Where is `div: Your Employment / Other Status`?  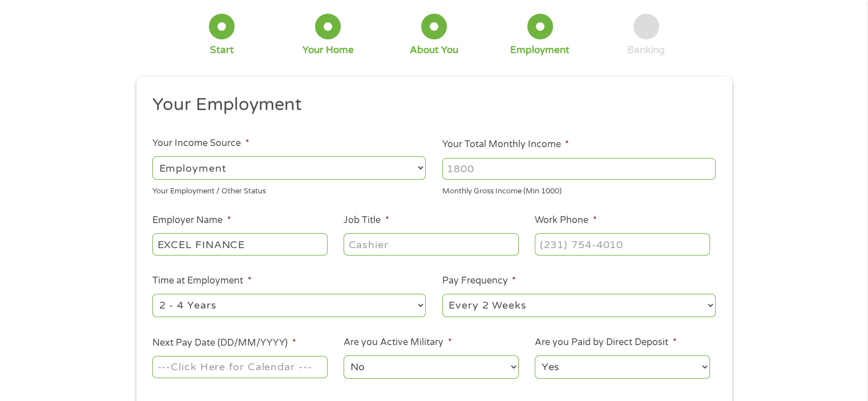
div: Your Employment / Other Status is located at coordinates (289, 190).